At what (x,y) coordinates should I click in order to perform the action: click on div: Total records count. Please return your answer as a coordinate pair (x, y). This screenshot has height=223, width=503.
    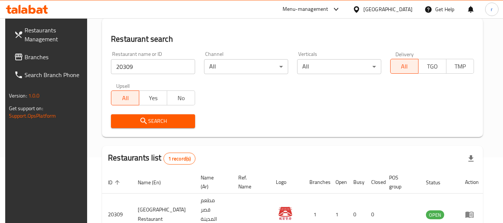
    Looking at the image, I should click on (180, 159).